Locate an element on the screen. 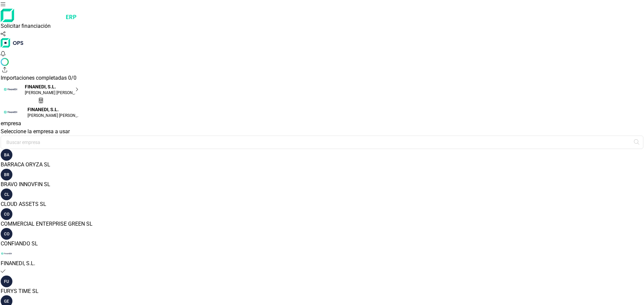 The width and height of the screenshot is (644, 305). div: CL is located at coordinates (7, 194).